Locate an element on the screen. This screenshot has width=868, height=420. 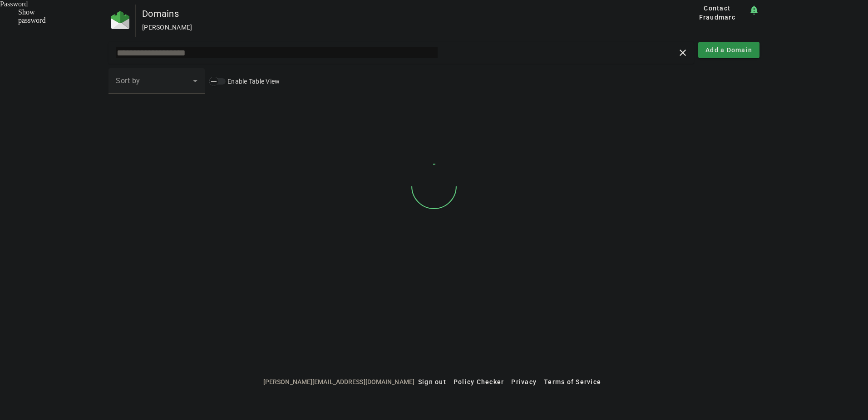
div: Domains is located at coordinates (400, 14).